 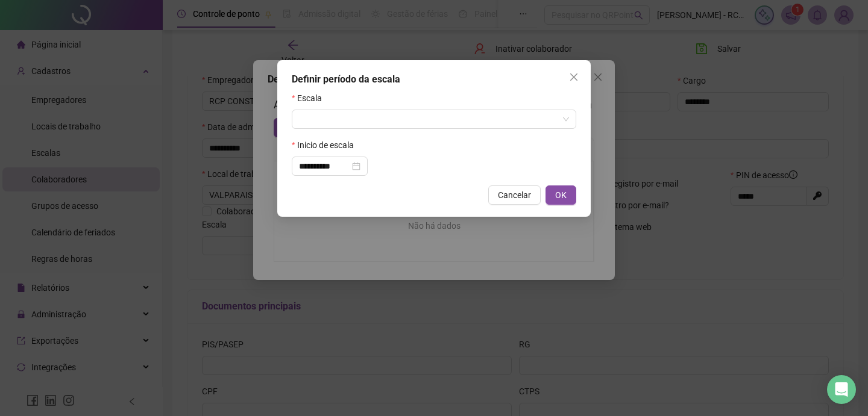 What do you see at coordinates (561, 195) in the screenshot?
I see `button: OK` at bounding box center [561, 195].